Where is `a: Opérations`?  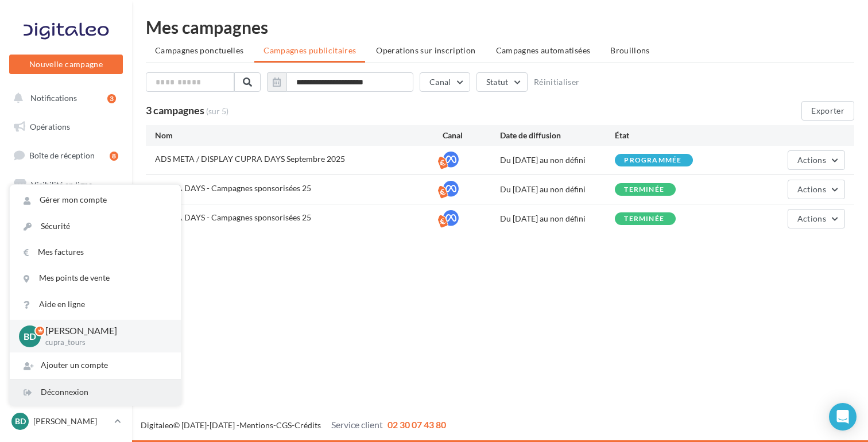
a: Opérations is located at coordinates (66, 127).